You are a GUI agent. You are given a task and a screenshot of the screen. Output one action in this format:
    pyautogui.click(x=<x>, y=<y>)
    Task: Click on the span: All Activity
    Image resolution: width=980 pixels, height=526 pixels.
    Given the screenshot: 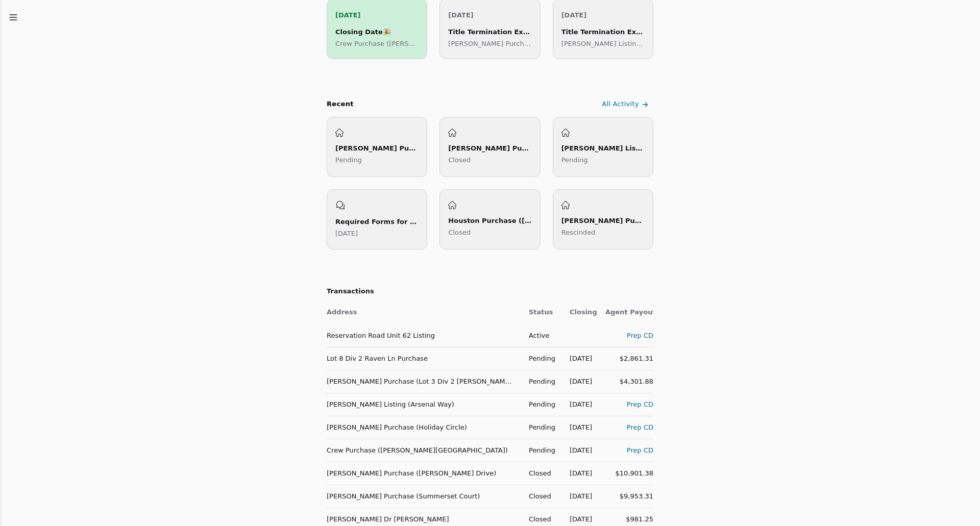 What is the action you would take?
    pyautogui.click(x=620, y=104)
    